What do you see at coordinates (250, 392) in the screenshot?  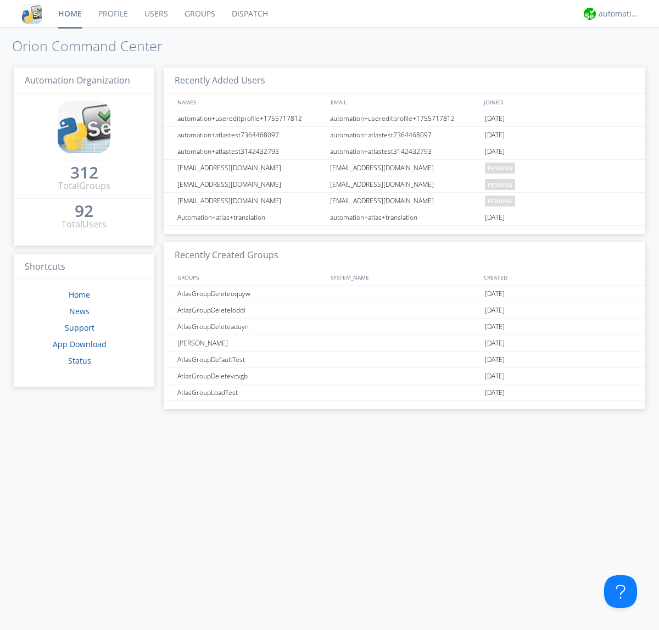 I see `div: AtlasGroupLoadTest` at bounding box center [250, 392].